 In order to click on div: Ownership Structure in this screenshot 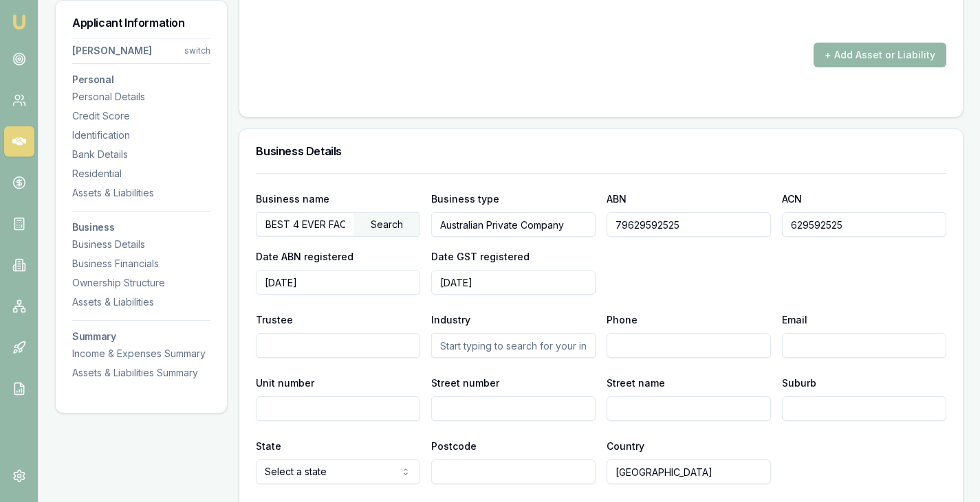, I will do `click(141, 283)`.